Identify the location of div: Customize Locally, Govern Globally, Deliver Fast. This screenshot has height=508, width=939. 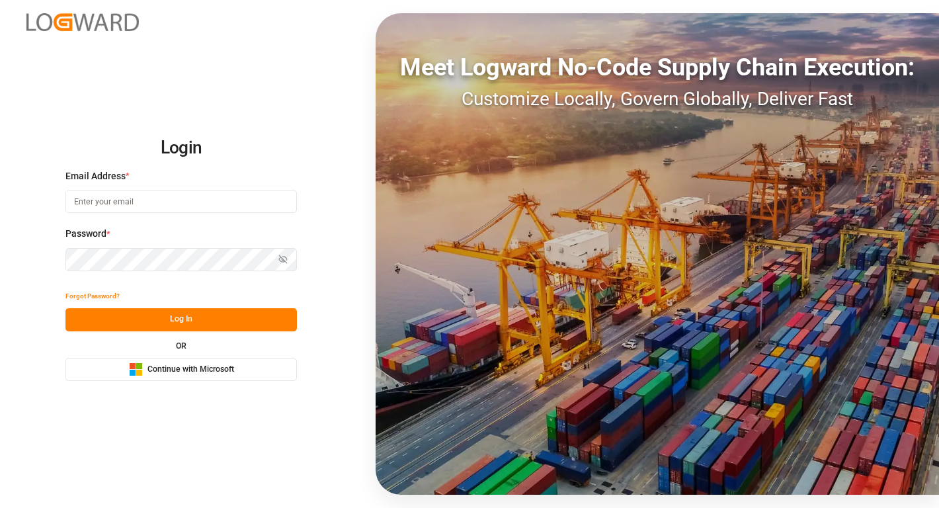
(657, 99).